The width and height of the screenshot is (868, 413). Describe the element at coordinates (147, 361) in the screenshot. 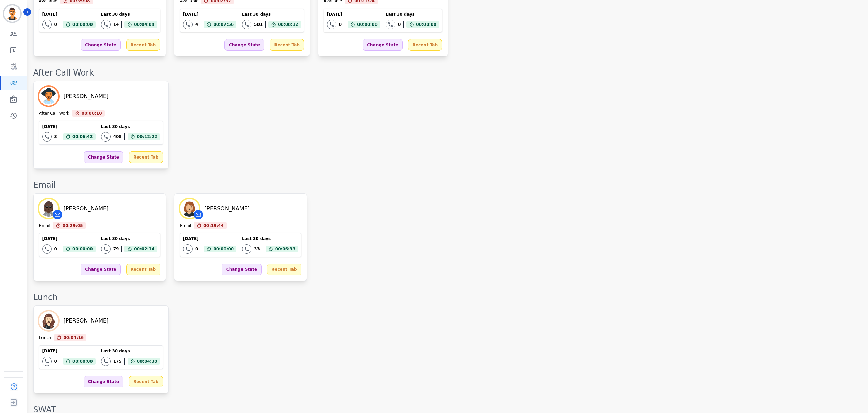

I see `span: 00:04:38` at that location.